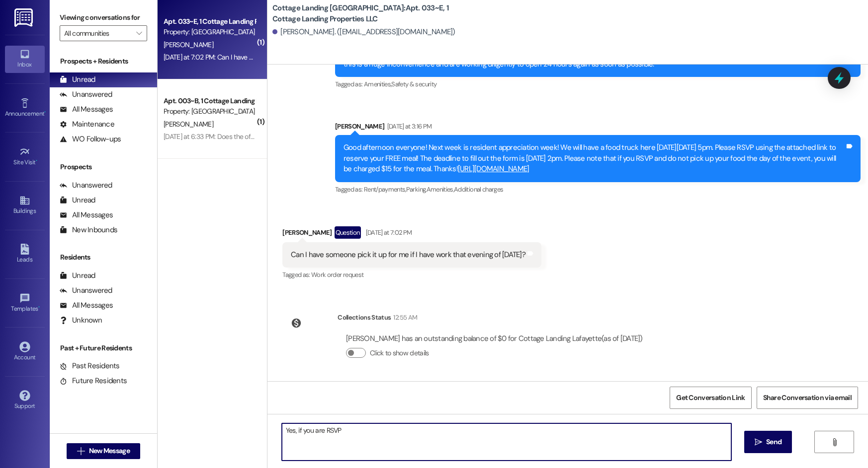 The image size is (868, 468). What do you see at coordinates (807, 398) in the screenshot?
I see `button: Share Conversation via email` at bounding box center [807, 398].